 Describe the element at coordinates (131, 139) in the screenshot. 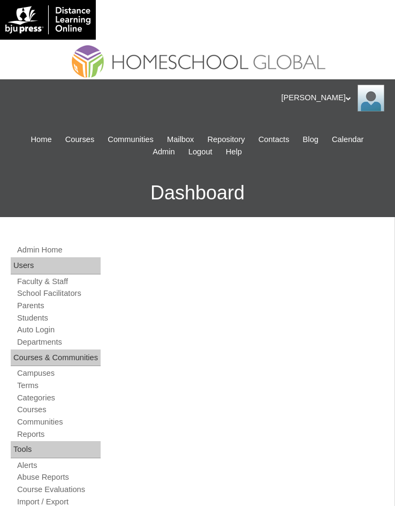

I see `span: Communities` at that location.